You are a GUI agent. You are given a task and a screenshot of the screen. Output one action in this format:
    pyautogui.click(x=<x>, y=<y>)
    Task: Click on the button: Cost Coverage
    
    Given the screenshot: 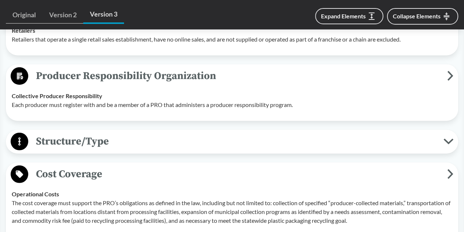 What is the action you would take?
    pyautogui.click(x=232, y=174)
    